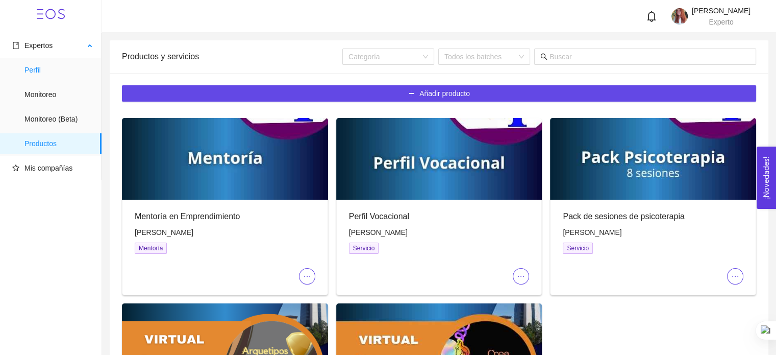  Describe the element at coordinates (48, 168) in the screenshot. I see `span: Mis compañías` at that location.